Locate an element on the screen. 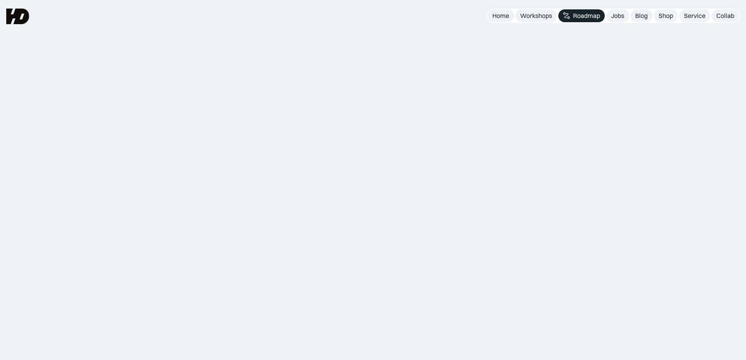 The width and height of the screenshot is (746, 360). a: Home is located at coordinates (500, 16).